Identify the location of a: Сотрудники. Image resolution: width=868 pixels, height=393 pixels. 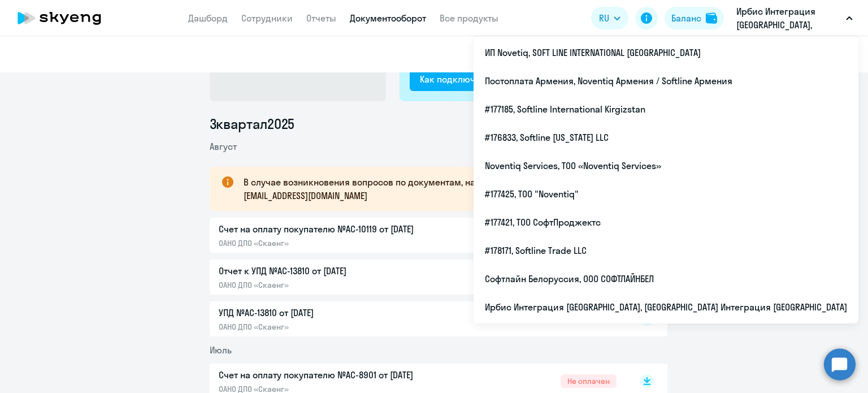
(266, 18).